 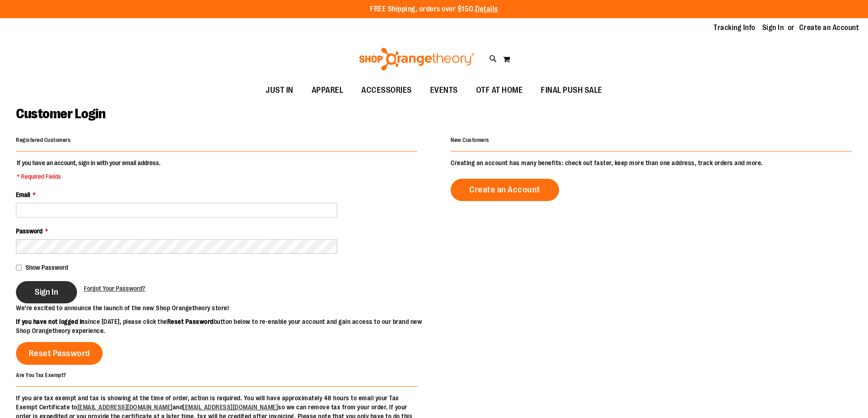 What do you see at coordinates (279, 90) in the screenshot?
I see `span: JUST IN` at bounding box center [279, 90].